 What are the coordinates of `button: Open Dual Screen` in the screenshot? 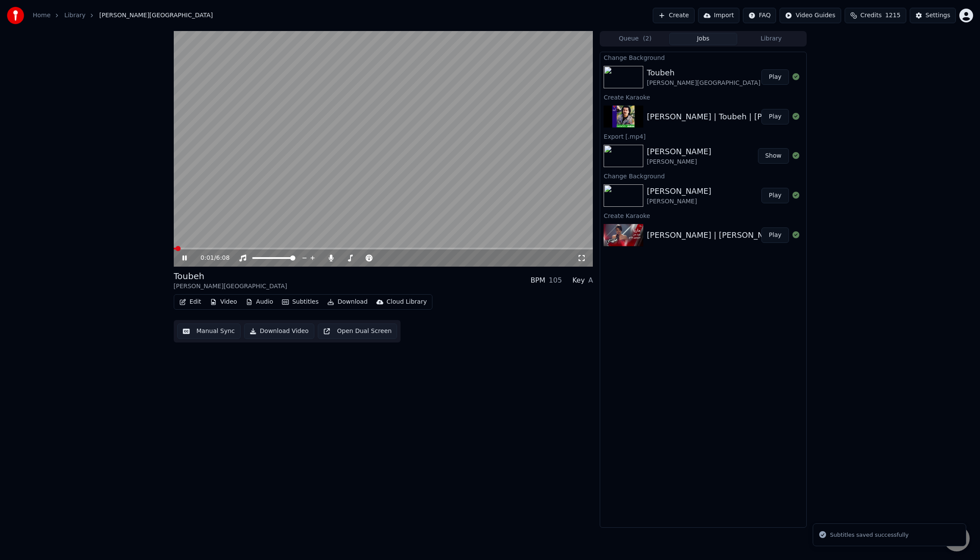 It's located at (357, 332).